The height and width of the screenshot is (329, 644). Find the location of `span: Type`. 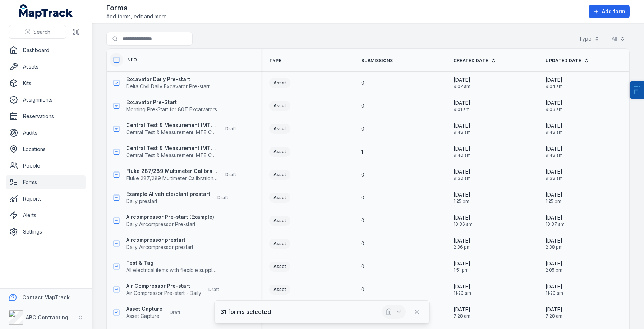

span: Type is located at coordinates (275, 61).